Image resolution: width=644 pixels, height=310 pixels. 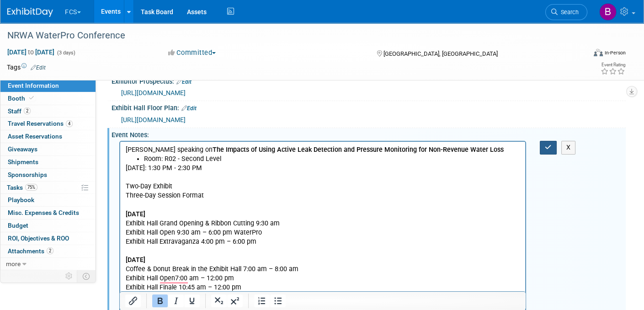 What do you see at coordinates (48, 225) in the screenshot?
I see `a: Budget` at bounding box center [48, 225].